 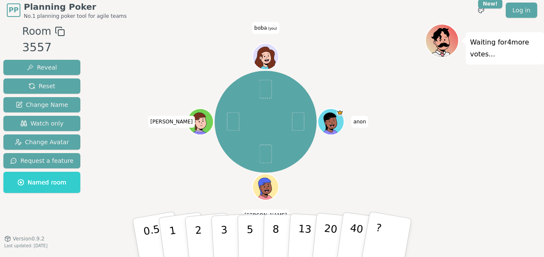 What do you see at coordinates (42, 142) in the screenshot?
I see `span: Change Avatar` at bounding box center [42, 142].